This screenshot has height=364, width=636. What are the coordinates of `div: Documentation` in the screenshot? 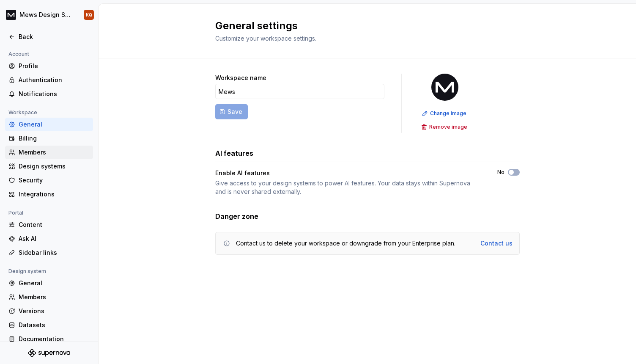 It's located at (54, 339).